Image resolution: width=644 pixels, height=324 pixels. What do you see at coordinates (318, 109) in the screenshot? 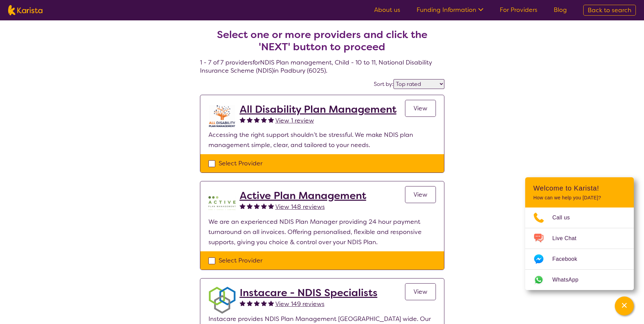
I see `a: All Disability Plan Management` at bounding box center [318, 109].